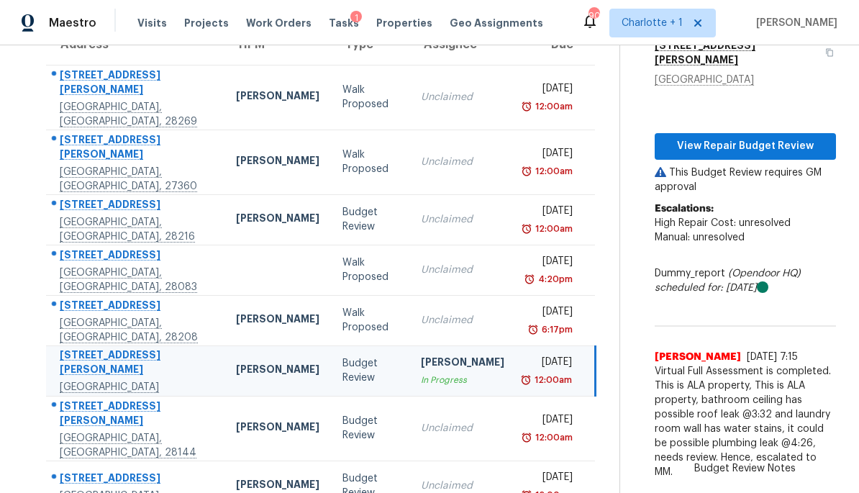  What do you see at coordinates (722, 223) in the screenshot?
I see `span: High Repair Cost: unresolved` at bounding box center [722, 223].